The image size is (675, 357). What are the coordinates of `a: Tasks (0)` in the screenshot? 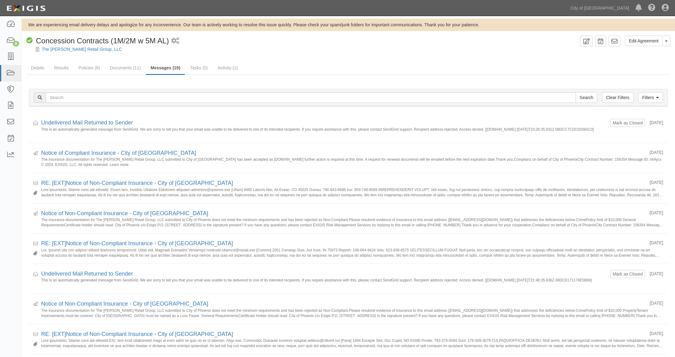 It's located at (199, 68).